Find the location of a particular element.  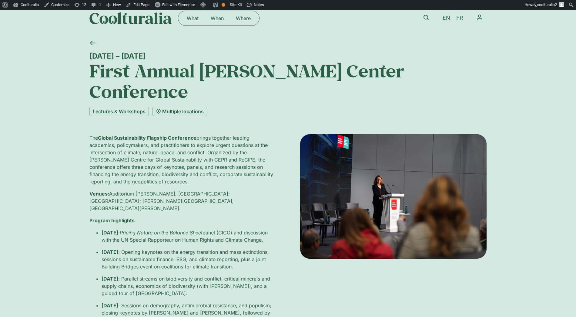

strong: Venues: is located at coordinates (99, 194).